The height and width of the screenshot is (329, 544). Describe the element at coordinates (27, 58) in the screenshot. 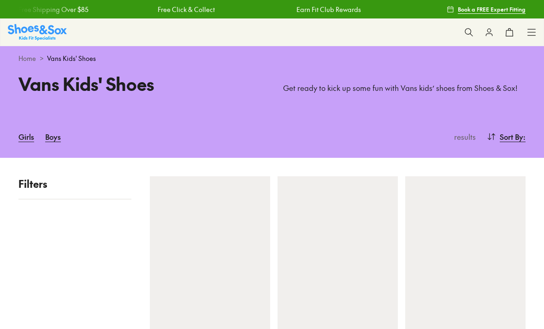

I see `a: Home` at that location.